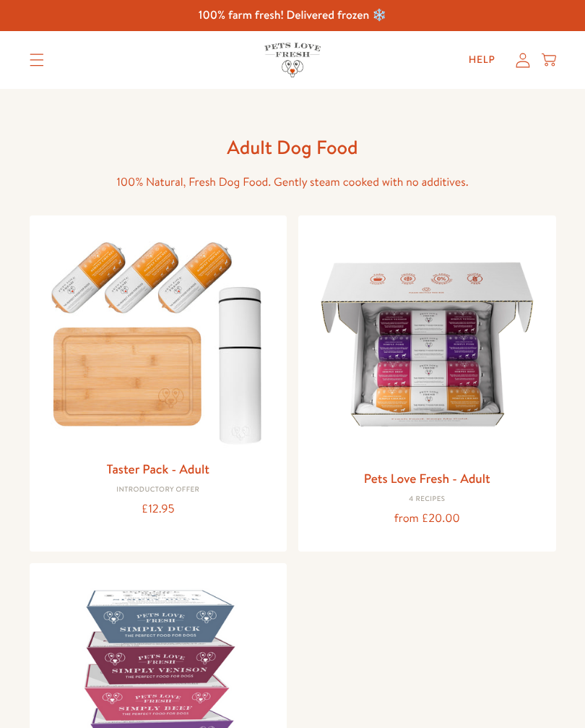 Image resolution: width=585 pixels, height=728 pixels. Describe the element at coordinates (292, 148) in the screenshot. I see `h1: Adult Dog Food` at that location.